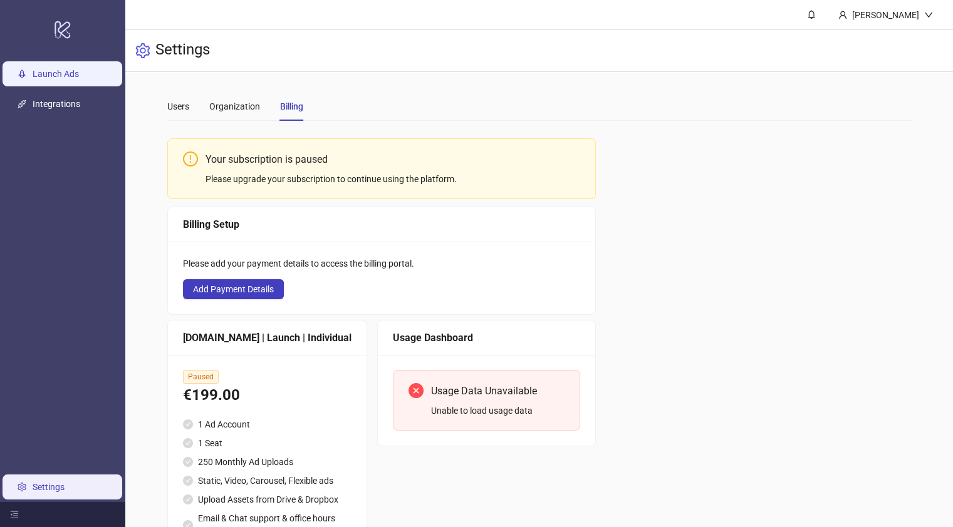  What do you see at coordinates (56, 104) in the screenshot?
I see `a: Integrations` at bounding box center [56, 104].